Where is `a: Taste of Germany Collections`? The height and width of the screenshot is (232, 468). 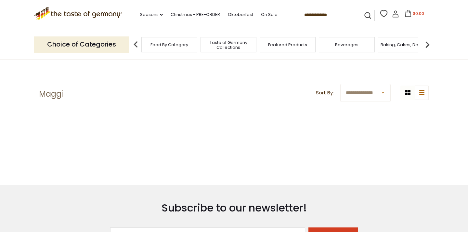
a: Taste of Germany Collections is located at coordinates (228, 45).